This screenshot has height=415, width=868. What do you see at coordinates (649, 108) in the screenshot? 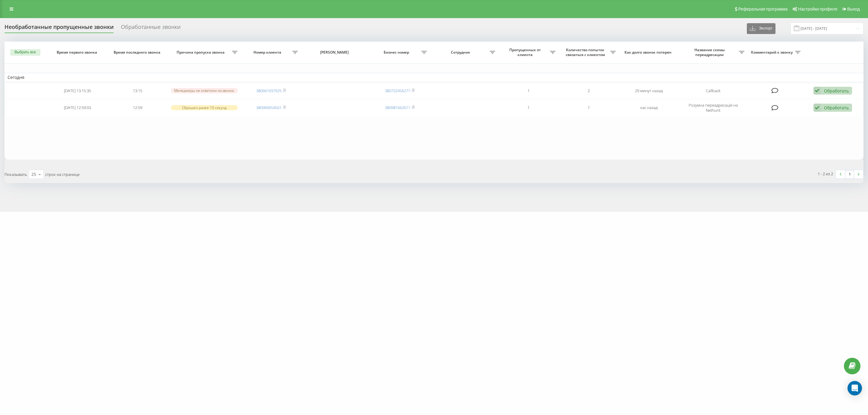
I see `td: час назад` at bounding box center [649, 108].